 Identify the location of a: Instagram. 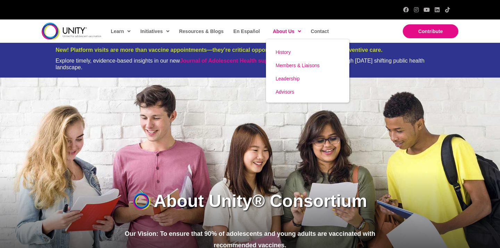
(417, 10).